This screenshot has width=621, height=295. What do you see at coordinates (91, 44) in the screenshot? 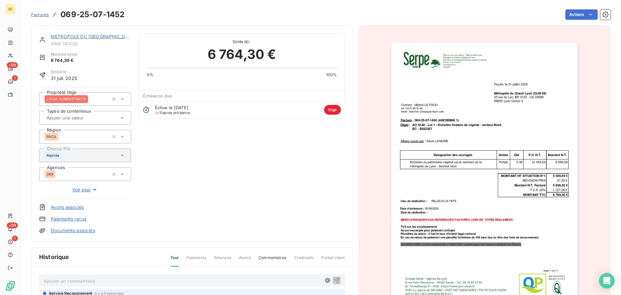
I see `span: 41METROGDL` at bounding box center [91, 44].